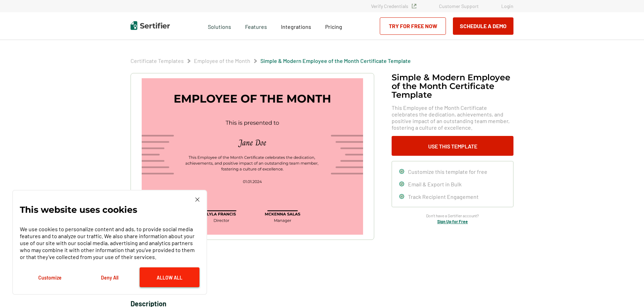 This screenshot has height=307, width=644. What do you see at coordinates (296, 26) in the screenshot?
I see `a: Integrations` at bounding box center [296, 26].